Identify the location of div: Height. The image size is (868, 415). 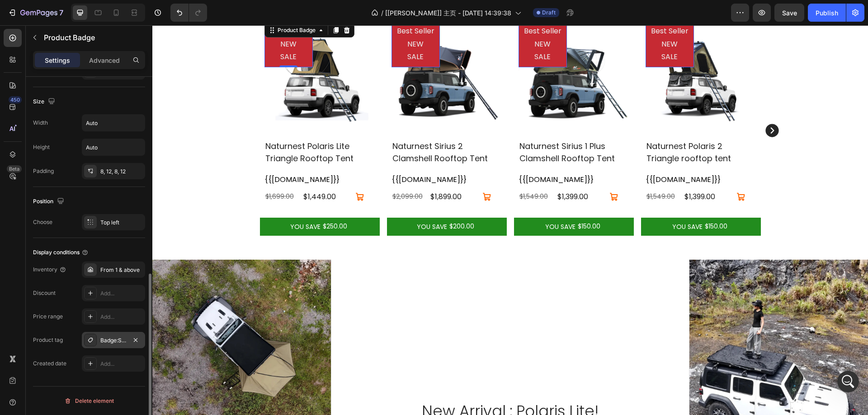
(41, 147).